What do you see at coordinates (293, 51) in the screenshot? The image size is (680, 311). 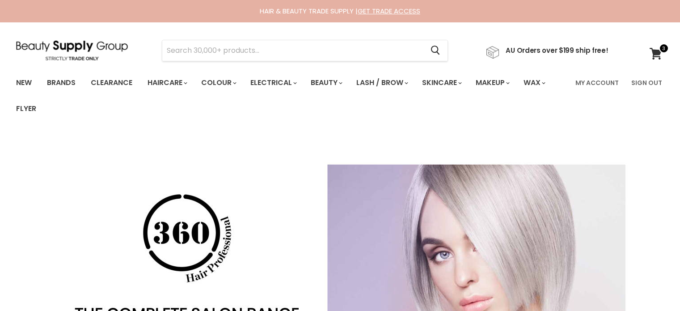 I see `input: Search` at bounding box center [293, 51].